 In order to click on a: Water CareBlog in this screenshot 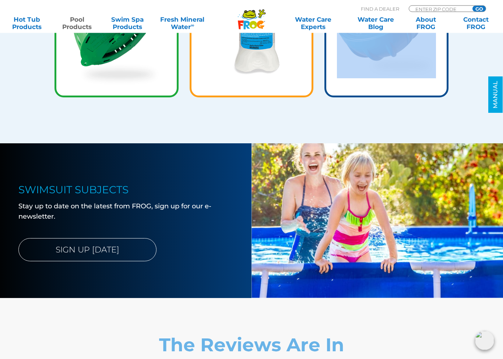, I will do `click(375, 23)`.